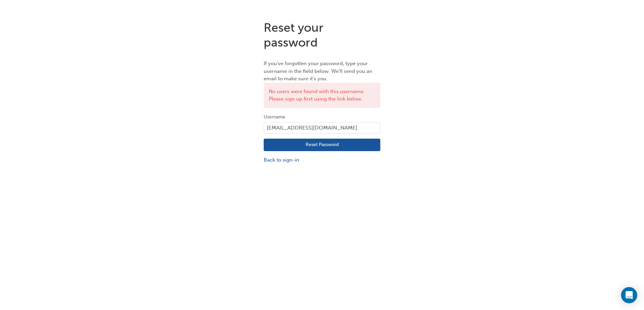 This screenshot has width=644, height=310. What do you see at coordinates (322, 160) in the screenshot?
I see `a: Back to sign-in` at bounding box center [322, 160].